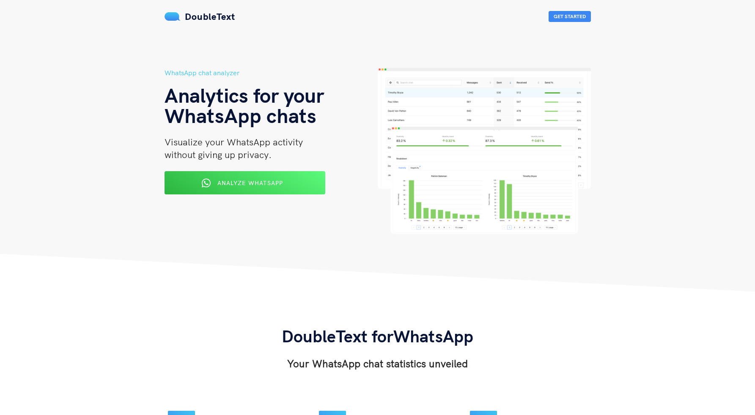 The height and width of the screenshot is (415, 755). Describe the element at coordinates (377, 336) in the screenshot. I see `span: DoubleText for WhatsApp` at that location.